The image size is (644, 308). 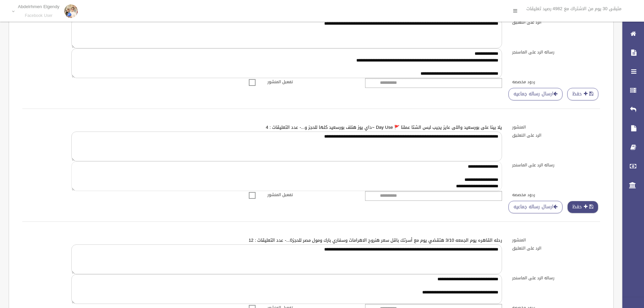 I want to click on lable: يلا بينا على بورسعيد واللى عايز يجيب لبس الشتا عملنا 🚩 Day Use ~داي يوز هنلف بورسعيد كلها للحجز و..., so click(x=384, y=127).